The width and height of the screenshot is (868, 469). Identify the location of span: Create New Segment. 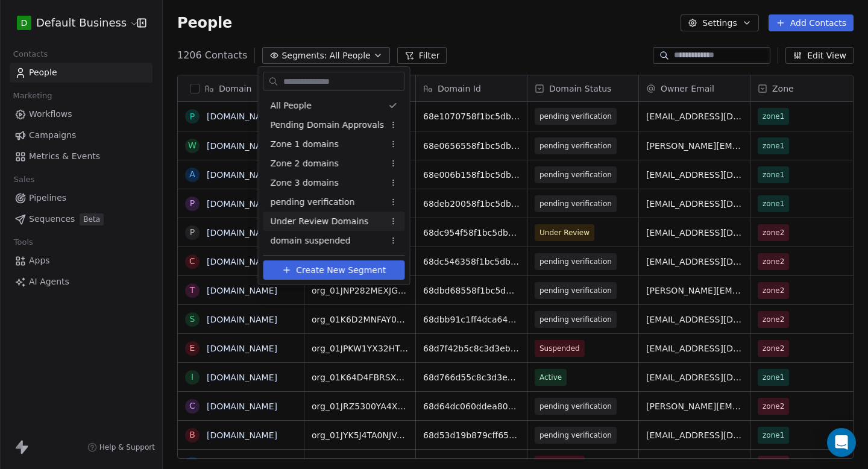
(341, 270).